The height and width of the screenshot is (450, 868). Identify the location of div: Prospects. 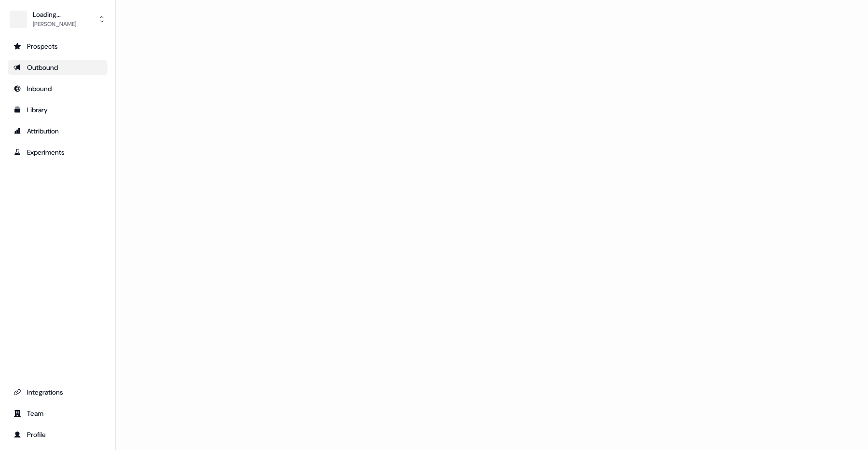
(57, 46).